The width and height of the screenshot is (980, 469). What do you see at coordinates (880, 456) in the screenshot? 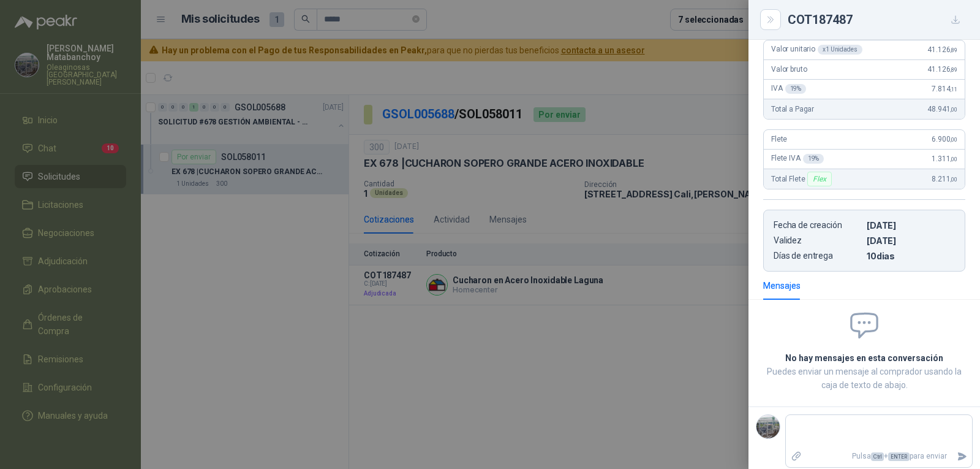
I see `p: Pulsa + para enviar` at bounding box center [880, 456].